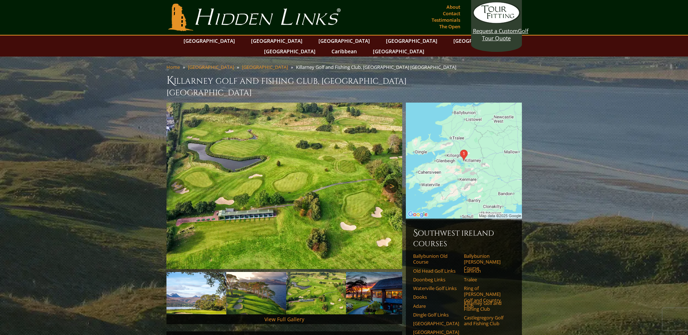 Image resolution: width=688 pixels, height=335 pixels. I want to click on a: Previous, so click(177, 186).